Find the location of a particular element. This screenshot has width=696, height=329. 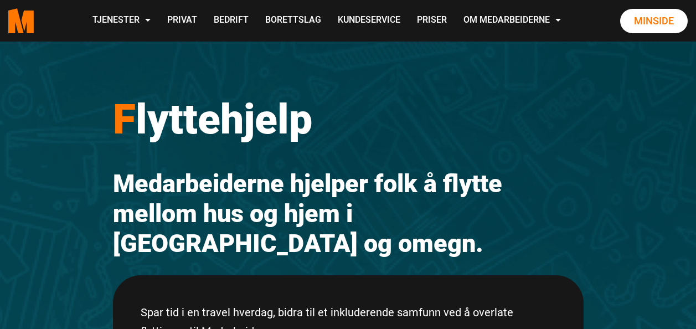

a: Tjenester is located at coordinates (121, 21).